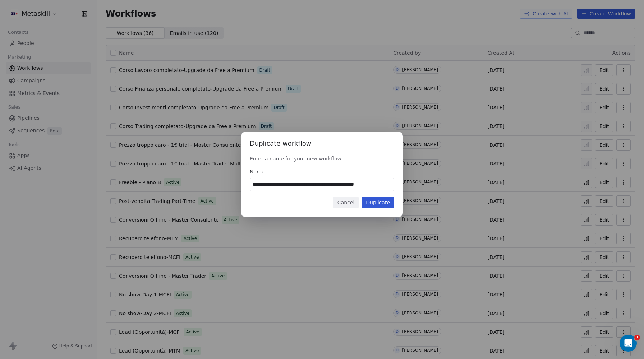 The width and height of the screenshot is (644, 359). What do you see at coordinates (345, 202) in the screenshot?
I see `button: Cancel` at bounding box center [345, 202].